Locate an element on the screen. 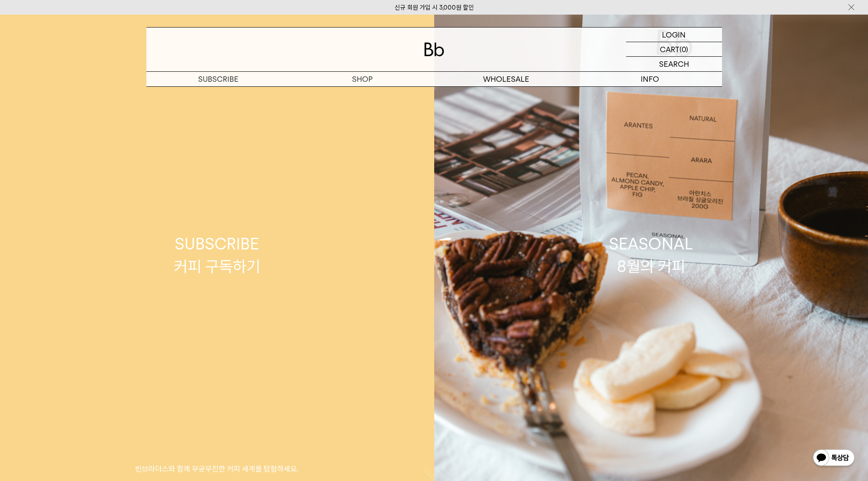 Image resolution: width=868 pixels, height=481 pixels. p: CART is located at coordinates (670, 49).